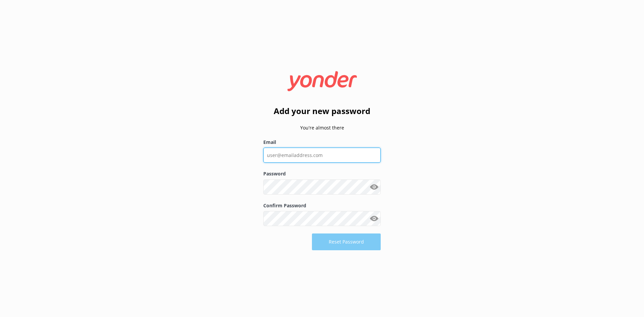  What do you see at coordinates (322, 142) in the screenshot?
I see `label: Email` at bounding box center [322, 142].